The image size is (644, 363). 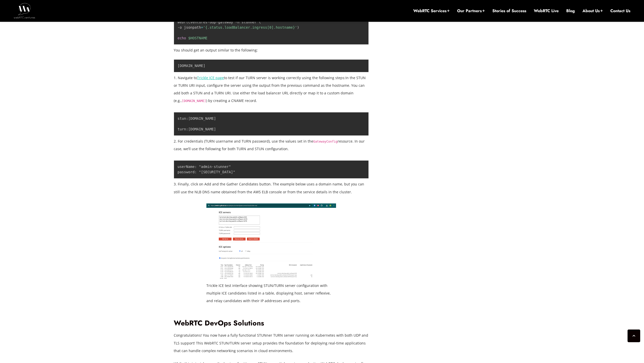 I want to click on p: You should get an output similar to the following:, so click(x=271, y=50).